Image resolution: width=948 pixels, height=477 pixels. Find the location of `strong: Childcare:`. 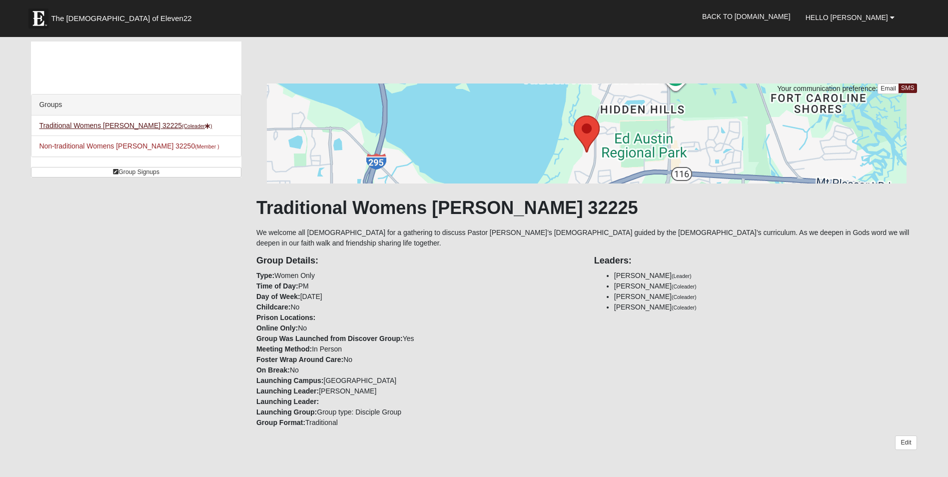

strong: Childcare: is located at coordinates (273, 307).